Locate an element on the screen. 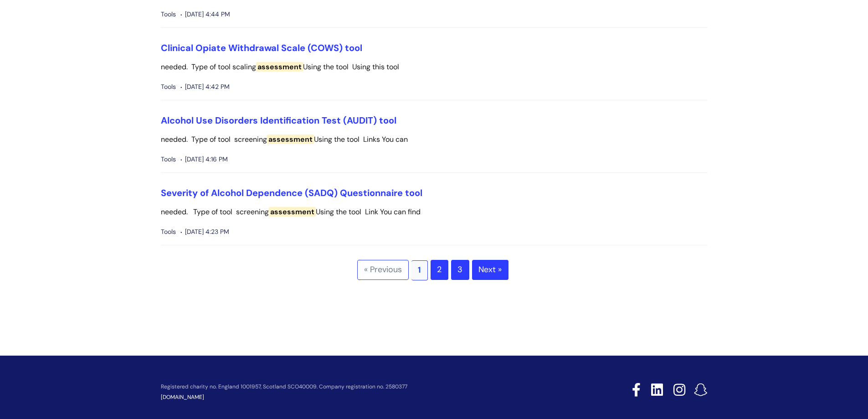 The image size is (868, 419). a: Alcohol Use Disorders Identification Test (AUDIT) tool is located at coordinates (278, 120).